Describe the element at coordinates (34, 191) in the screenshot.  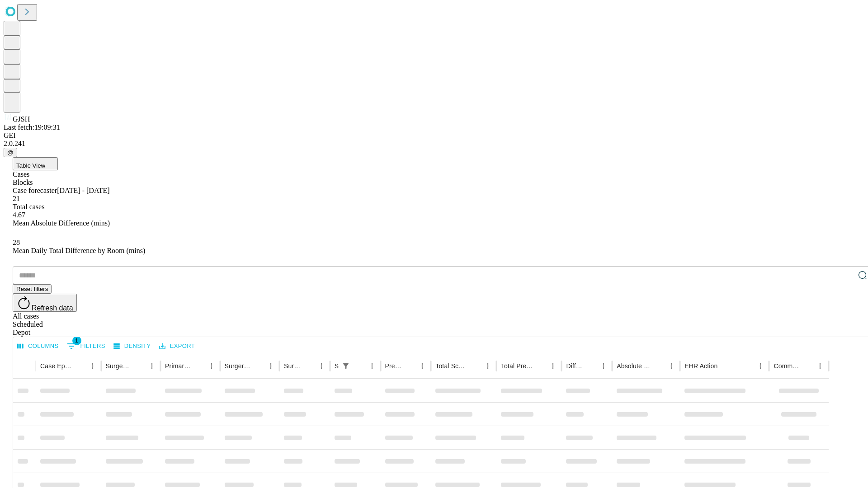
I see `span: Case forecaster` at that location.